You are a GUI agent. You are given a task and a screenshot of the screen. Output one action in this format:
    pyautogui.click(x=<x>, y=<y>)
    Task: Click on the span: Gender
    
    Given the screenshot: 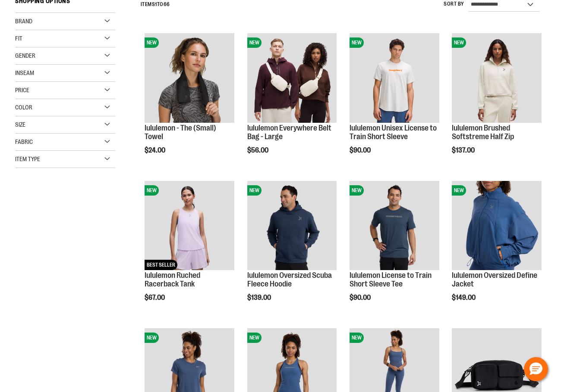 What is the action you would take?
    pyautogui.click(x=25, y=56)
    